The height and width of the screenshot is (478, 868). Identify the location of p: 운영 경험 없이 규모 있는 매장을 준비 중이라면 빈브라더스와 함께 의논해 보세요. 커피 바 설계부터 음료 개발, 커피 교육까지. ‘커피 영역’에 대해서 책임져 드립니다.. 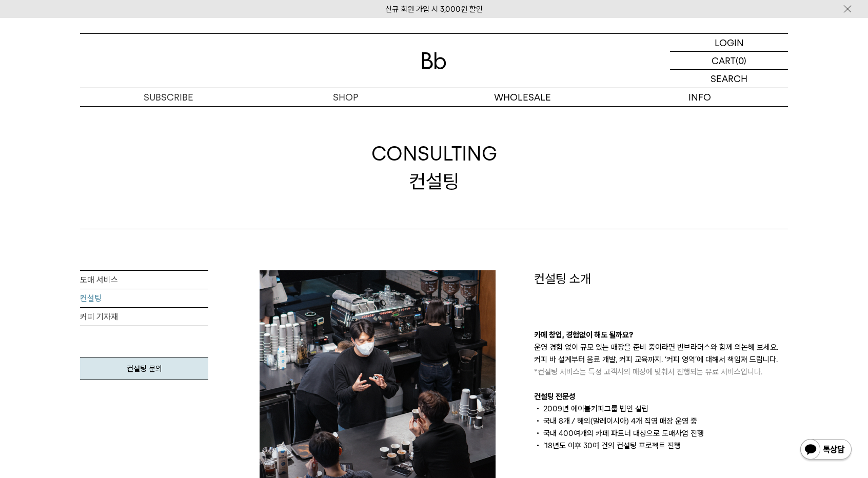
(661, 360).